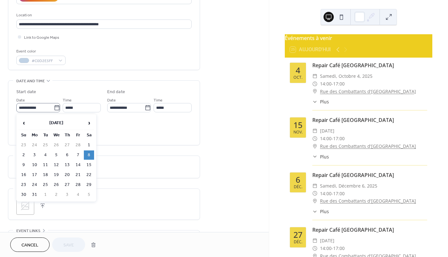 The height and width of the screenshot is (257, 448). I want to click on div: Event color, so click(40, 51).